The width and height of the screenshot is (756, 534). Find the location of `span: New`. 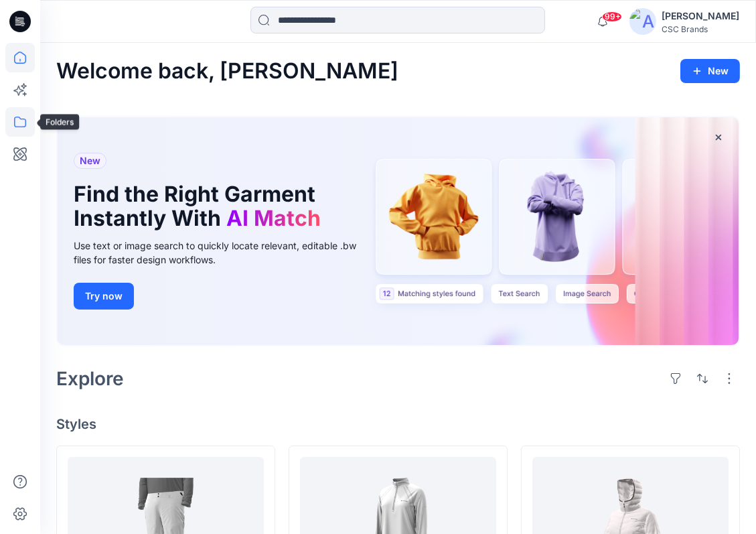

span: New is located at coordinates (90, 161).